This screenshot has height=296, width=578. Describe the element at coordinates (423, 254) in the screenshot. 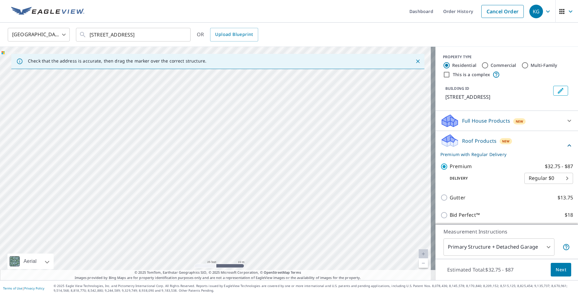

I see `a: Current Level 20, Zoom In Disabled` at that location.